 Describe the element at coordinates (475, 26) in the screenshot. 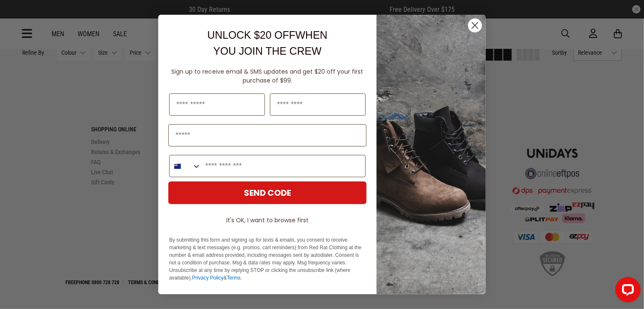

I see `button: Close dialog` at that location.